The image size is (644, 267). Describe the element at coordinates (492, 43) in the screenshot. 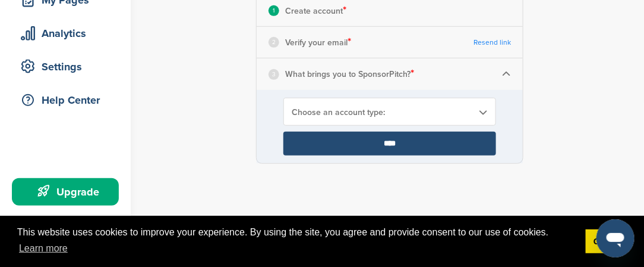

I see `a: Resend link` at that location.